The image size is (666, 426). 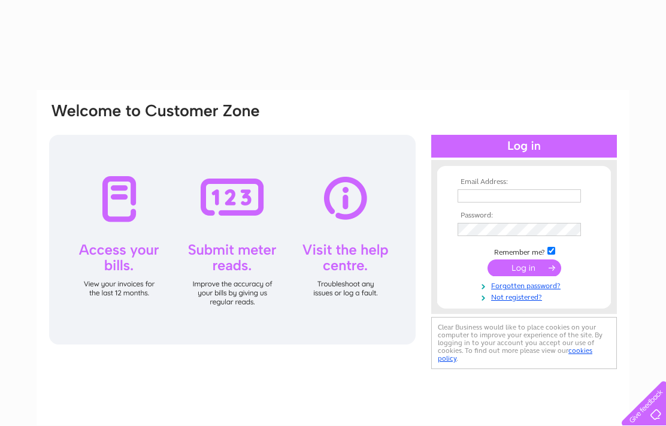 I want to click on a: Not registered?, so click(x=525, y=296).